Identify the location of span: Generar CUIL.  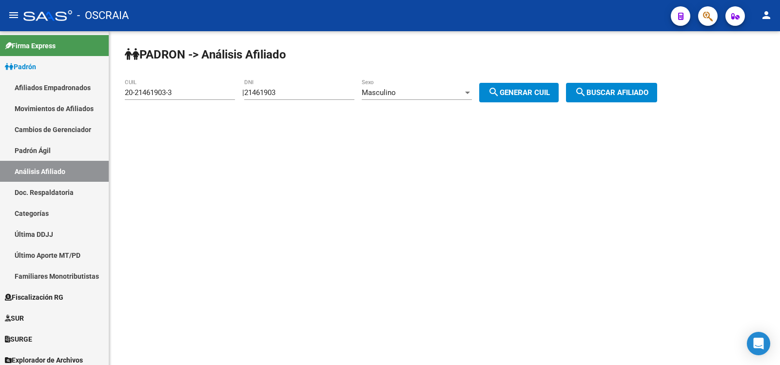
(519, 93).